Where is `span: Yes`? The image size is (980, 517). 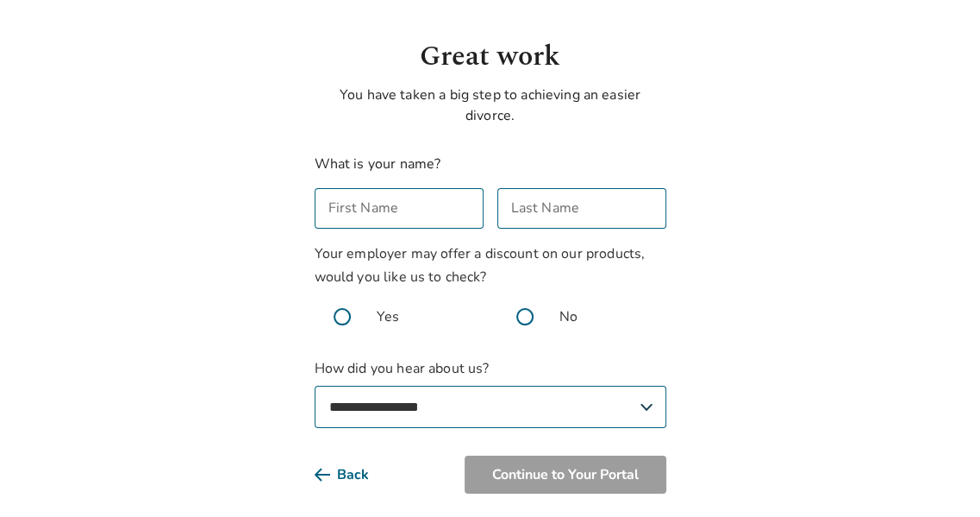
span: Yes is located at coordinates (388, 317).